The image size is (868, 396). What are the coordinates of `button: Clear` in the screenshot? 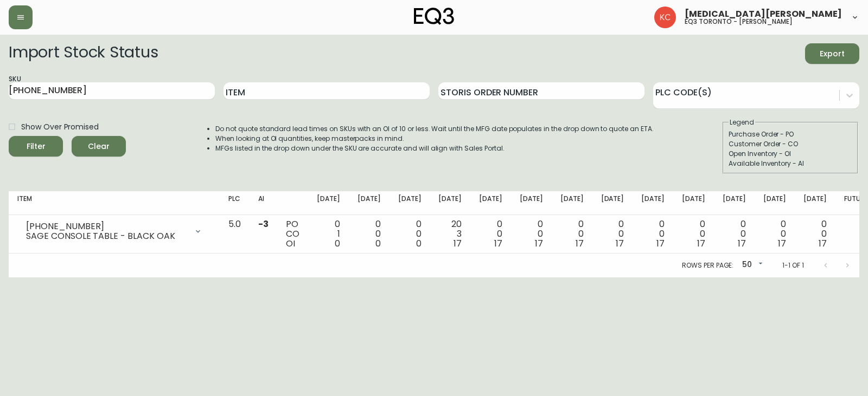 It's located at (98, 146).